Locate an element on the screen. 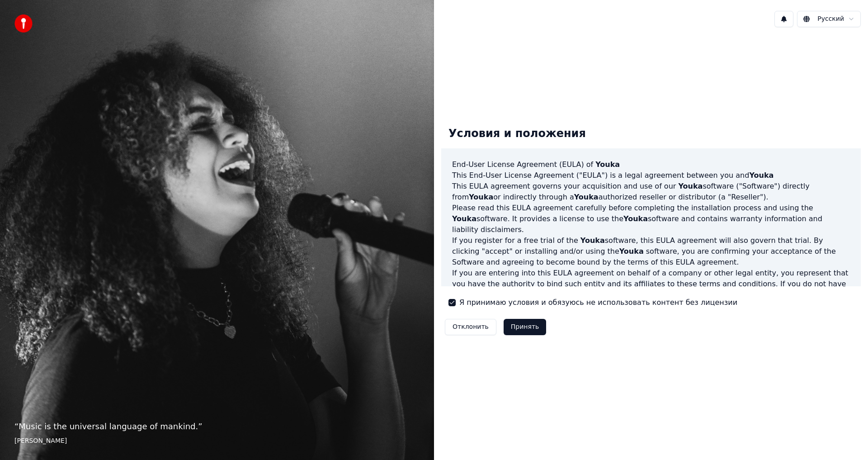 The image size is (868, 460). p: This End-User License Agreement ("EULA") is a legal agreement between you and is located at coordinates (651, 176).